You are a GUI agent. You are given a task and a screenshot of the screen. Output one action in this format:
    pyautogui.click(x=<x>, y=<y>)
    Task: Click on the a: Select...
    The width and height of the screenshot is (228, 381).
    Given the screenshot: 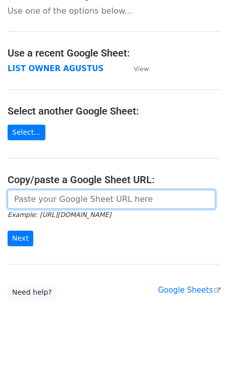 What is the action you would take?
    pyautogui.click(x=26, y=132)
    